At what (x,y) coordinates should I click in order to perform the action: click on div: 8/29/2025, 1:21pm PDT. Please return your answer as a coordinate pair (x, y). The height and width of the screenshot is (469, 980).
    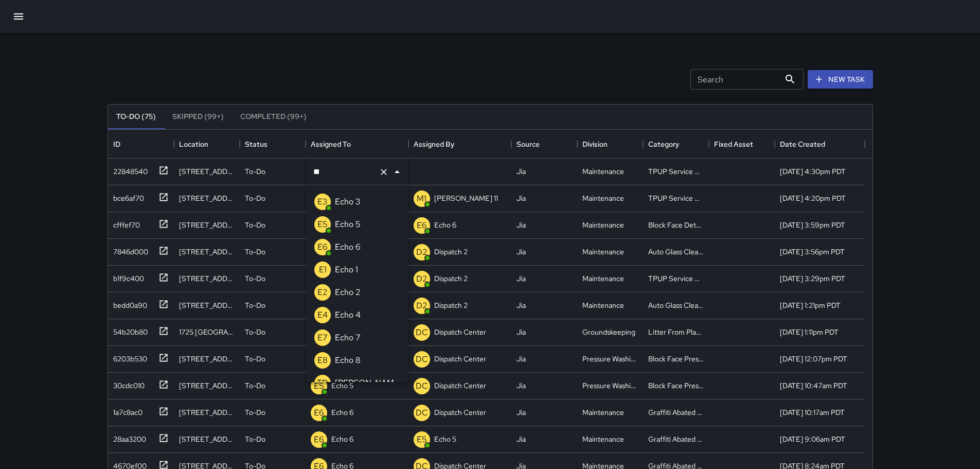
    Looking at the image, I should click on (811, 305).